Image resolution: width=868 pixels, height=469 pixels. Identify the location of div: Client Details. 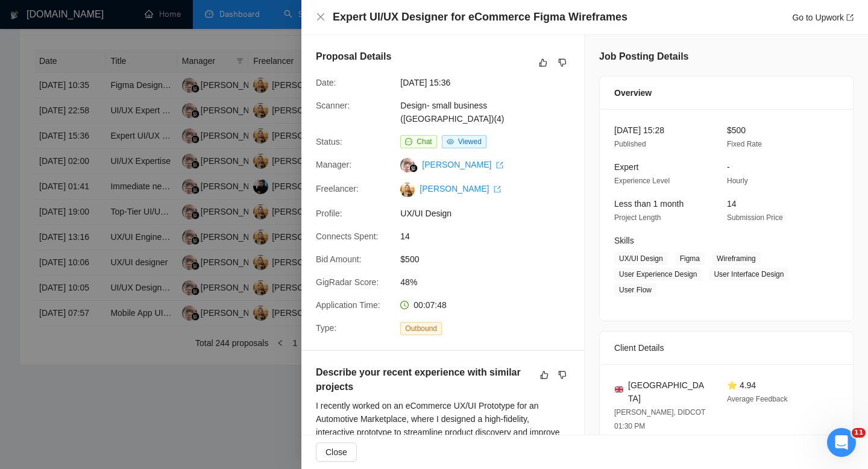
(726, 348).